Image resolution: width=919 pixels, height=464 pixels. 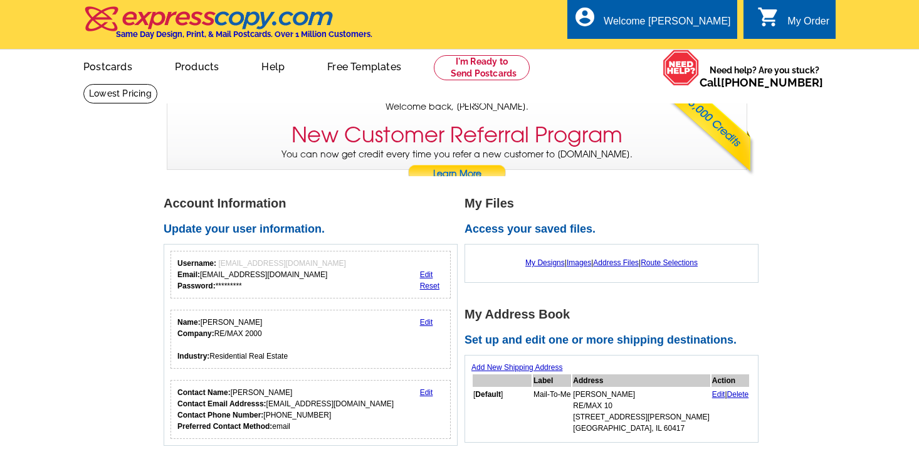 What do you see at coordinates (108, 65) in the screenshot?
I see `a: Postcards` at bounding box center [108, 65].